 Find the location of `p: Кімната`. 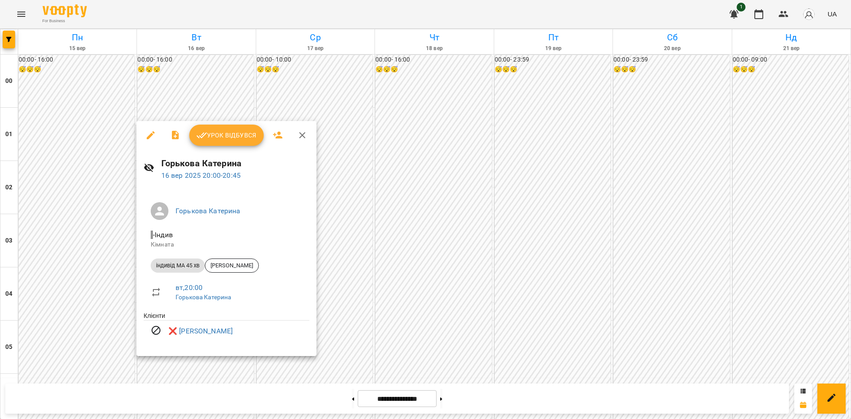

p: Кімната is located at coordinates (227, 245).